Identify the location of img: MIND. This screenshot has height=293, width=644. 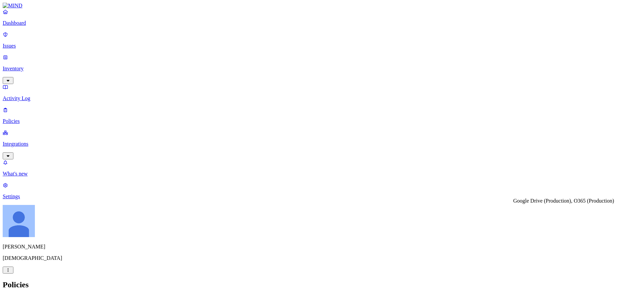
(13, 6).